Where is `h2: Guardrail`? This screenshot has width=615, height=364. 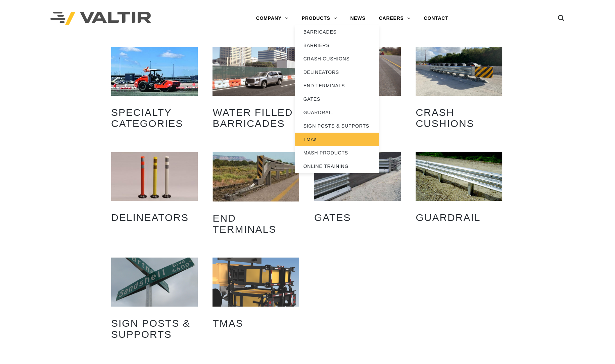 h2: Guardrail is located at coordinates (459, 217).